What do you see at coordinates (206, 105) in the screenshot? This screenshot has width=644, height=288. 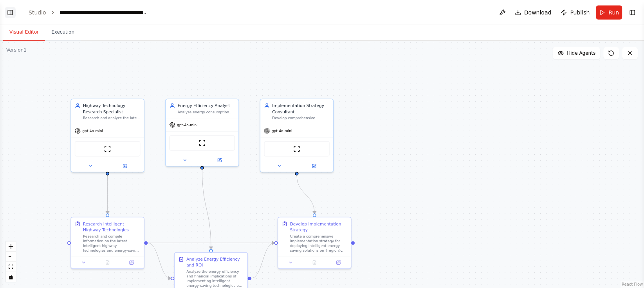 I see `div: Energy Efficiency Analyst` at bounding box center [206, 105].